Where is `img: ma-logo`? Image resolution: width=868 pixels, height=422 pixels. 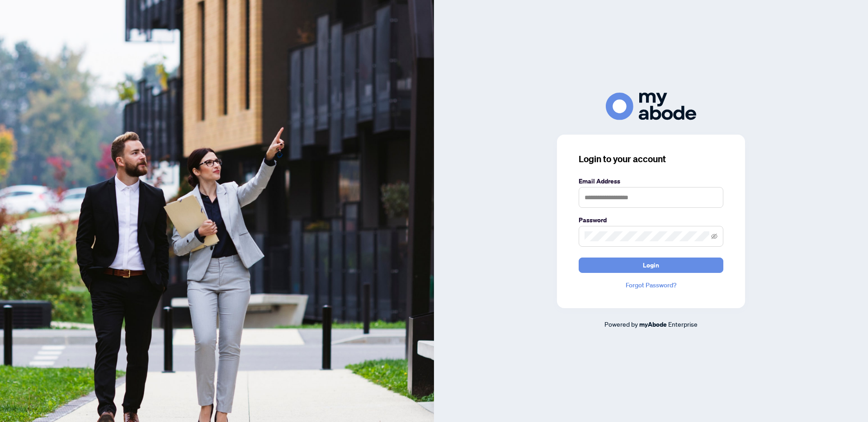
img: ma-logo is located at coordinates (651, 106).